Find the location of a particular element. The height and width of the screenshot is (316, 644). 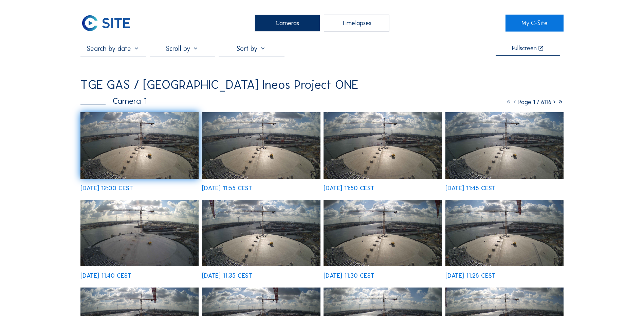

img: C-SITE Logo is located at coordinates (106, 23).